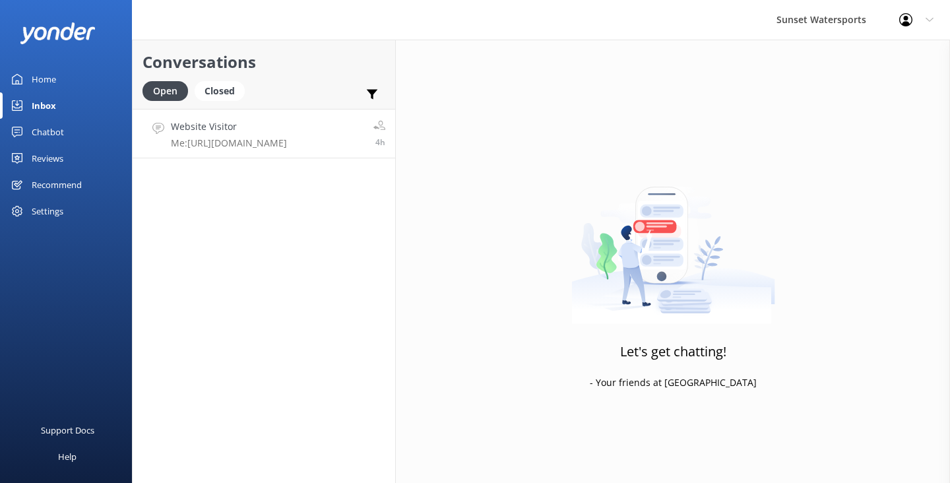 Image resolution: width=950 pixels, height=483 pixels. What do you see at coordinates (165, 91) in the screenshot?
I see `div: Open` at bounding box center [165, 91].